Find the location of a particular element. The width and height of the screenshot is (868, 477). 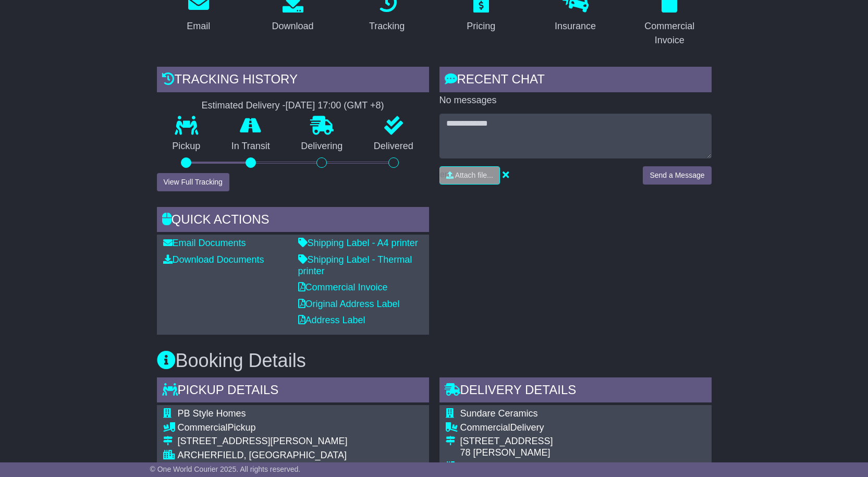

a: Address Label is located at coordinates (332, 320).